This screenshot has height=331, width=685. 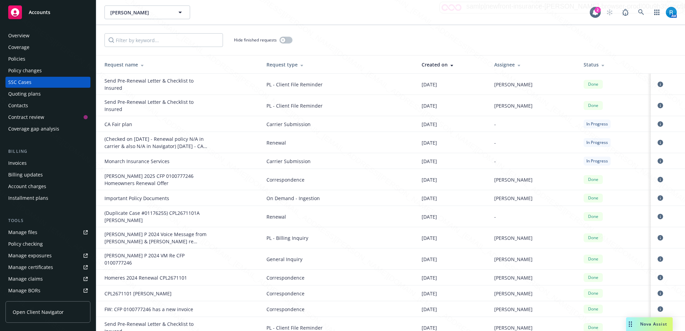 I want to click on div: Coverage, so click(x=19, y=47).